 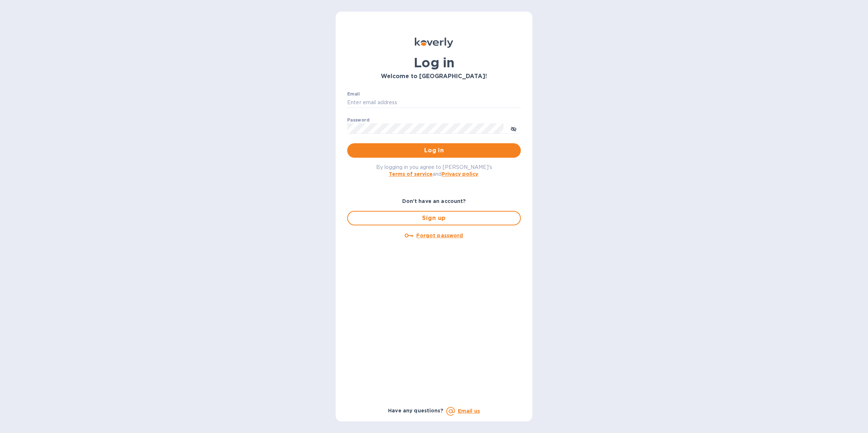 I want to click on label: Password, so click(x=358, y=120).